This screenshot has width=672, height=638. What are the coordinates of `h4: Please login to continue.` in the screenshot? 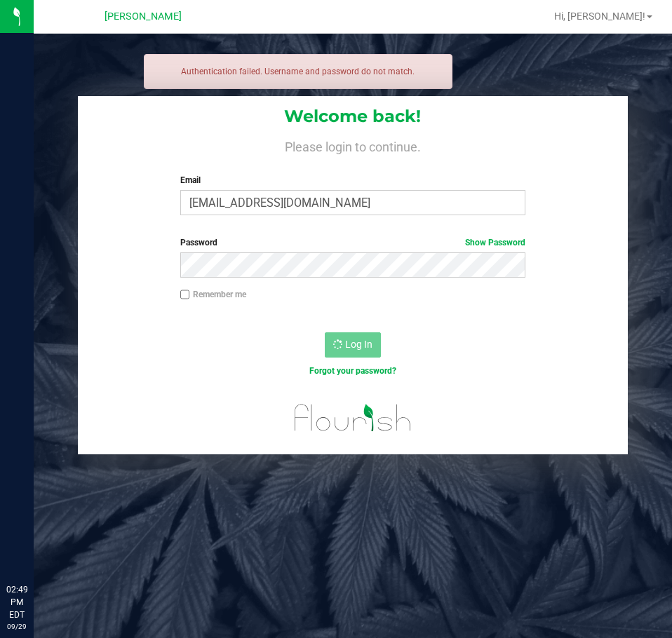 It's located at (352, 146).